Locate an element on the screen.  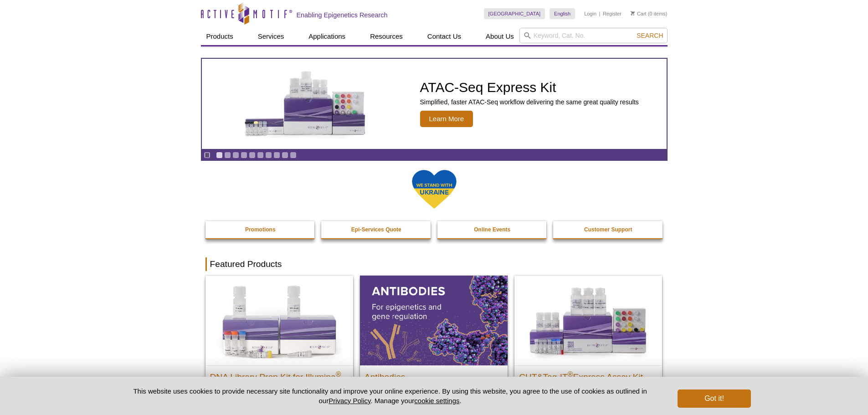
button: Got it! is located at coordinates (714, 398).